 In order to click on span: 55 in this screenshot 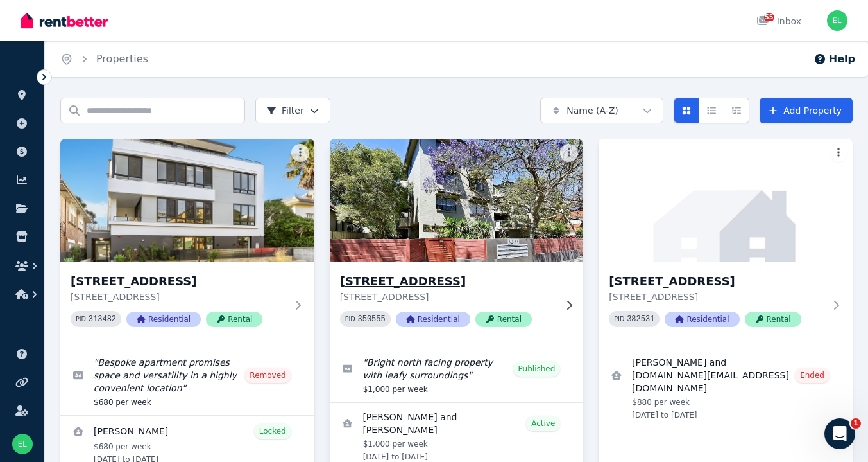, I will do `click(769, 17)`.